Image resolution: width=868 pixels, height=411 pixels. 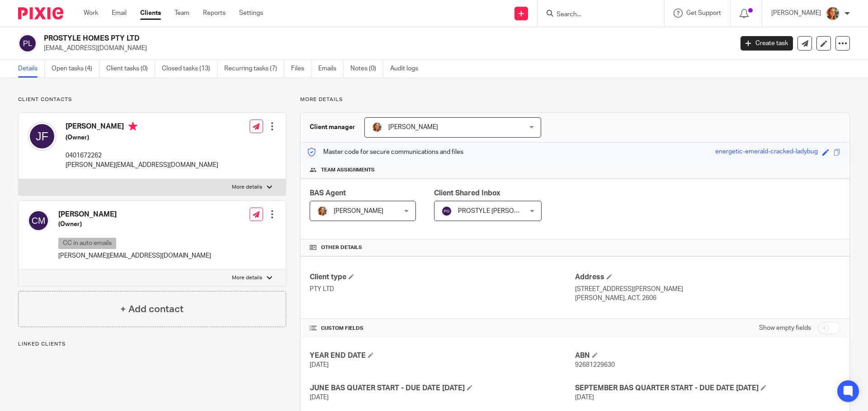 What do you see at coordinates (327, 194) in the screenshot?
I see `span: BAS Agent` at bounding box center [327, 194].